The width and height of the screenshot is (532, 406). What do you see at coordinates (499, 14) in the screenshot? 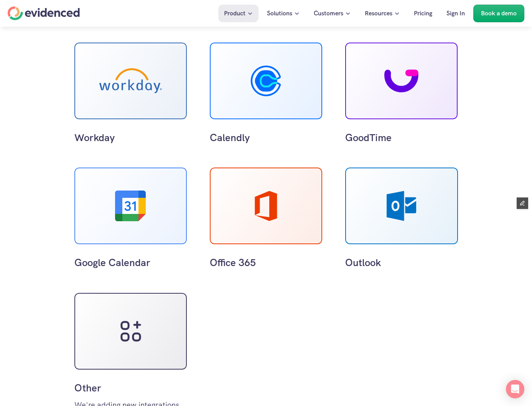
I see `p: Book a demo` at bounding box center [499, 14].